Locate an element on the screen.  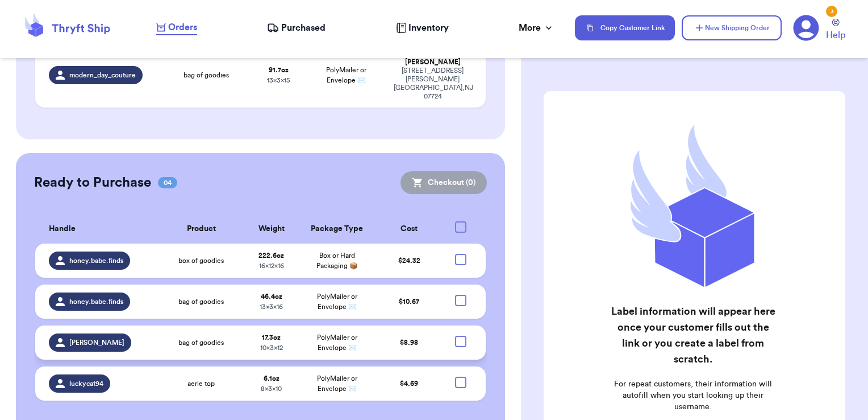
th: Product is located at coordinates (201, 229).